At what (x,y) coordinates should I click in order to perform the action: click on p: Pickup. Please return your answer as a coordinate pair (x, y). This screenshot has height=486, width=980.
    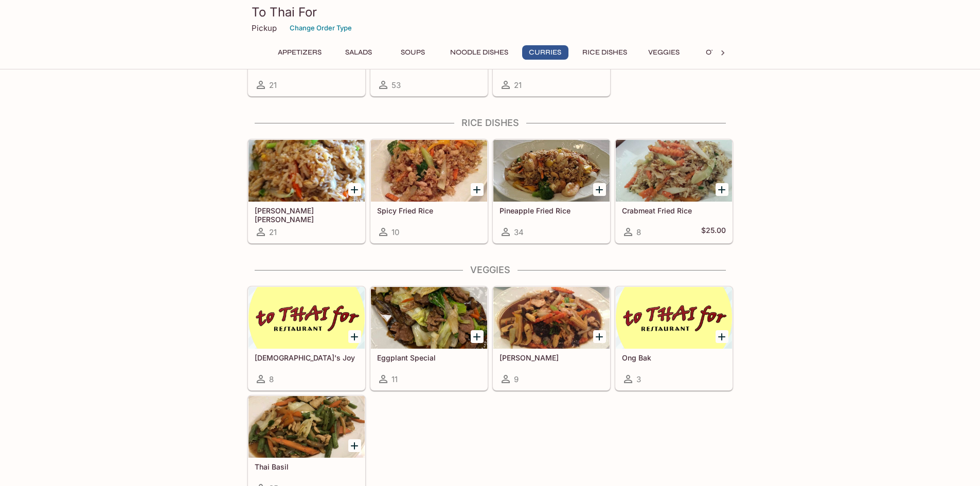
    Looking at the image, I should click on (264, 28).